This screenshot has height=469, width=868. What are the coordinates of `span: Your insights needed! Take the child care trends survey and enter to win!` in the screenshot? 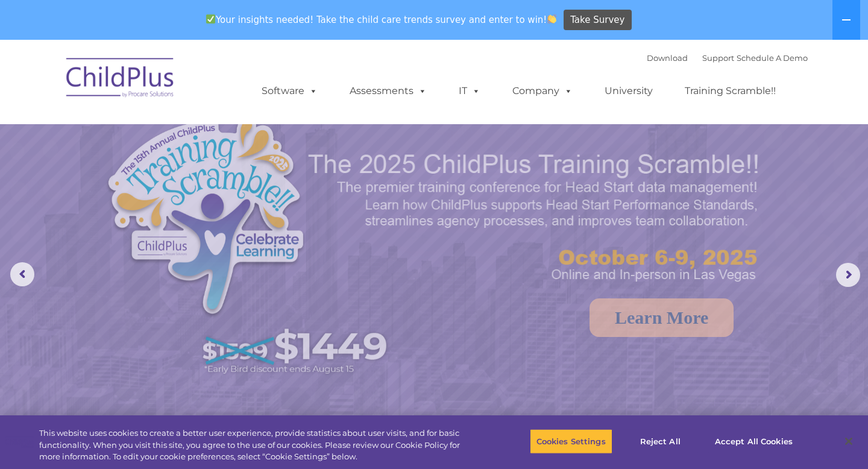 It's located at (381, 19).